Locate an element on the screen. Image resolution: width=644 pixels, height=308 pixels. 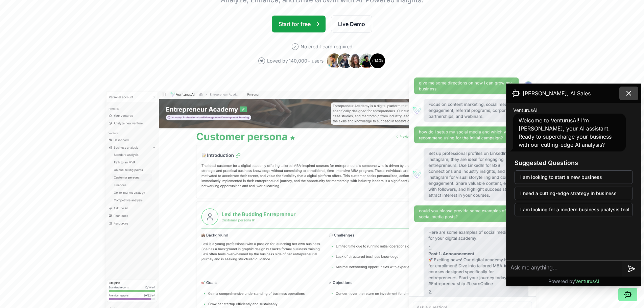
h3: Suggested Questions is located at coordinates (574, 163).